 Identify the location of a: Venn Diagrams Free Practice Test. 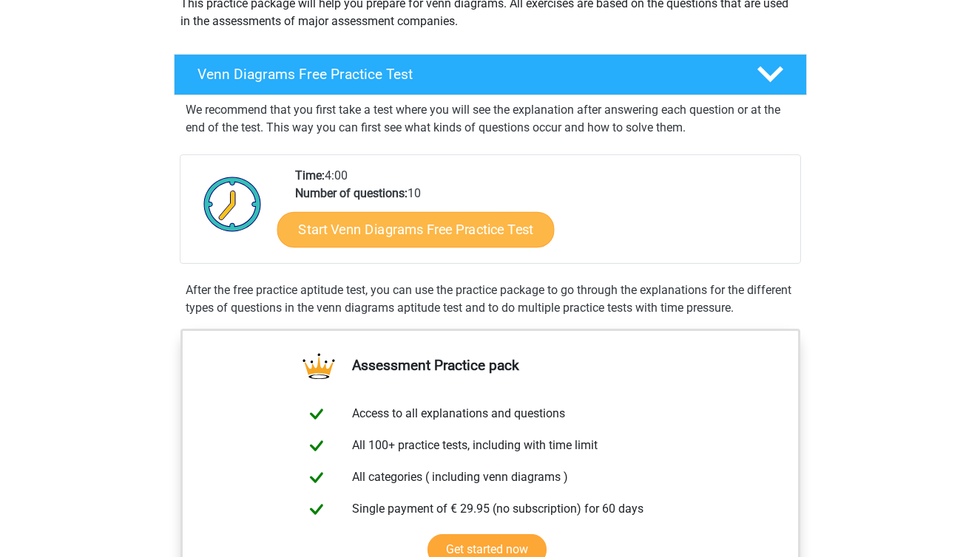
(490, 75).